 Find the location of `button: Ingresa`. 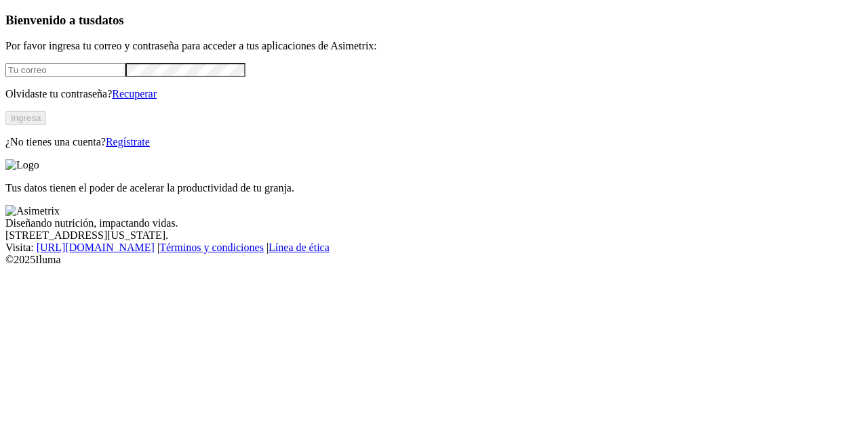

button: Ingresa is located at coordinates (25, 118).